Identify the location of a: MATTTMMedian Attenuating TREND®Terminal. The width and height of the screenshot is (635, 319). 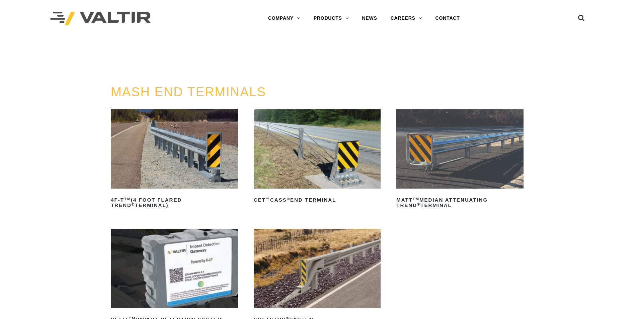
(460, 160).